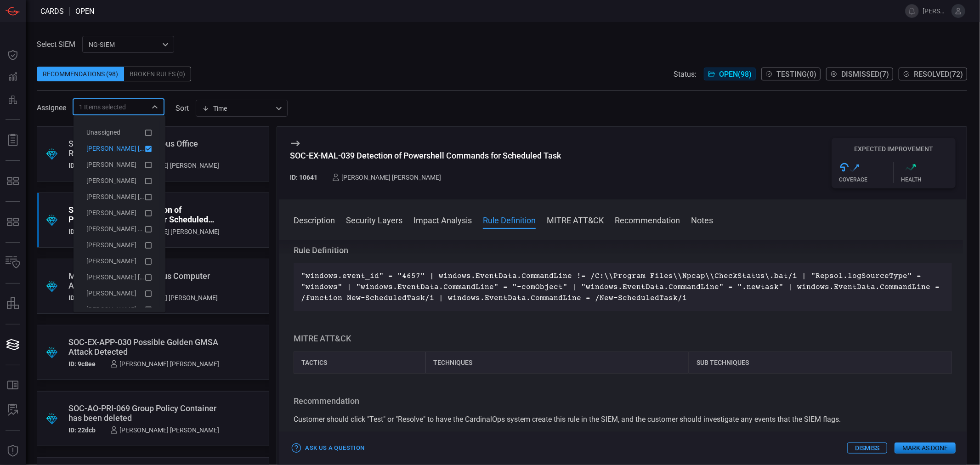  Describe the element at coordinates (52, 11) in the screenshot. I see `span: Cards` at that location.